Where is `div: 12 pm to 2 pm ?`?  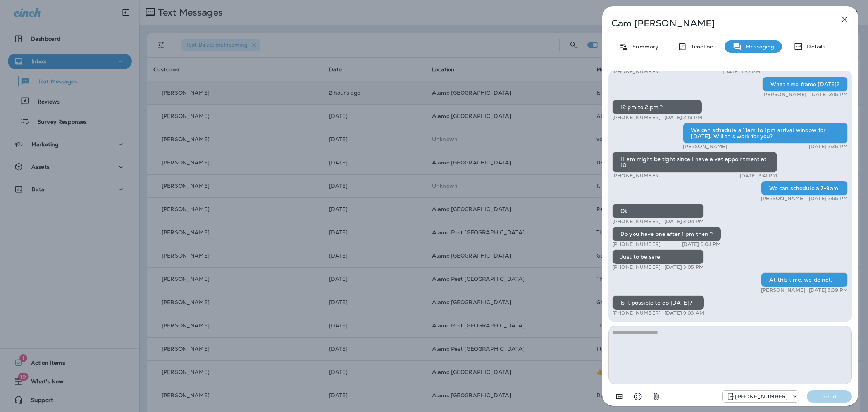 div: 12 pm to 2 pm ? is located at coordinates (658, 107).